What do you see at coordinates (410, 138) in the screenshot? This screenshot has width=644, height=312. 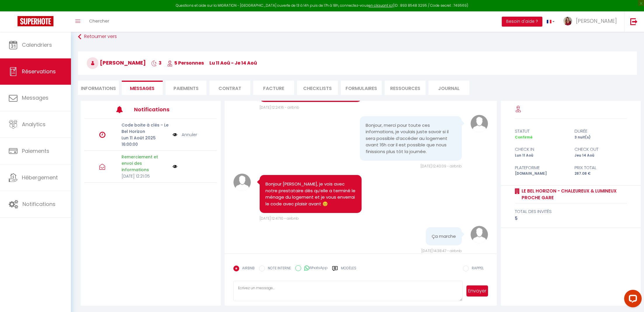 I see `pre: Bonjour, merci pour toute ces informations, je voulais juste savoir si il sera possible d’accéder...` at bounding box center [410, 138].